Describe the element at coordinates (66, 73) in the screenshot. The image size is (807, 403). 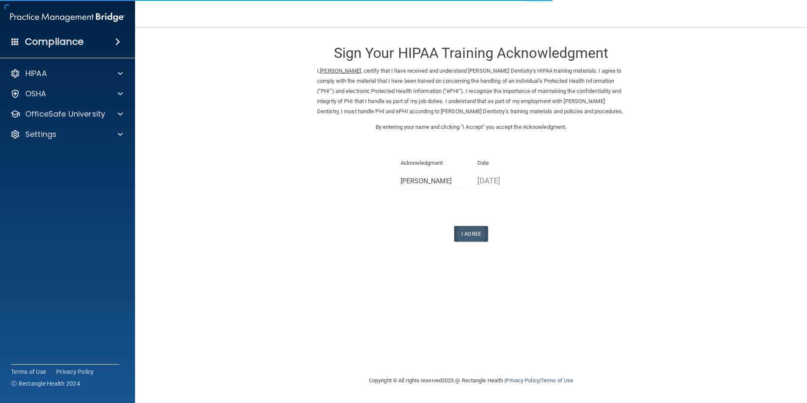
I see `a: HIPAA` at that location.